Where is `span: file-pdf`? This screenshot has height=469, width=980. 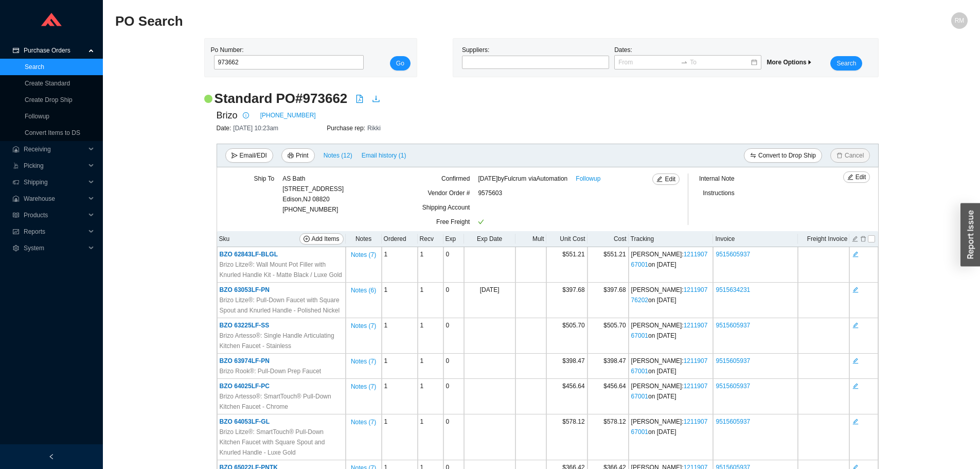 span: file-pdf is located at coordinates (360, 99).